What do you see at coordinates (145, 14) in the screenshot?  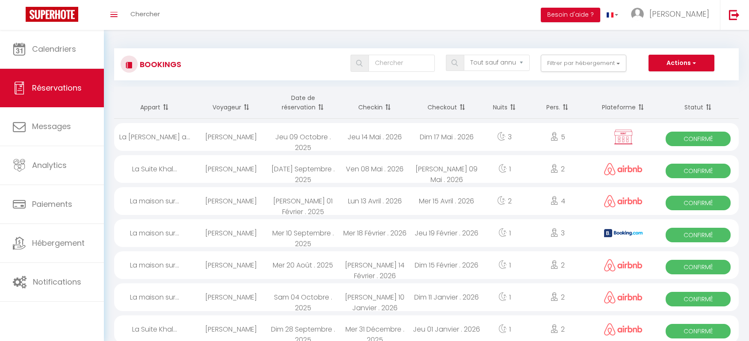 I see `span: Chercher` at bounding box center [145, 14].